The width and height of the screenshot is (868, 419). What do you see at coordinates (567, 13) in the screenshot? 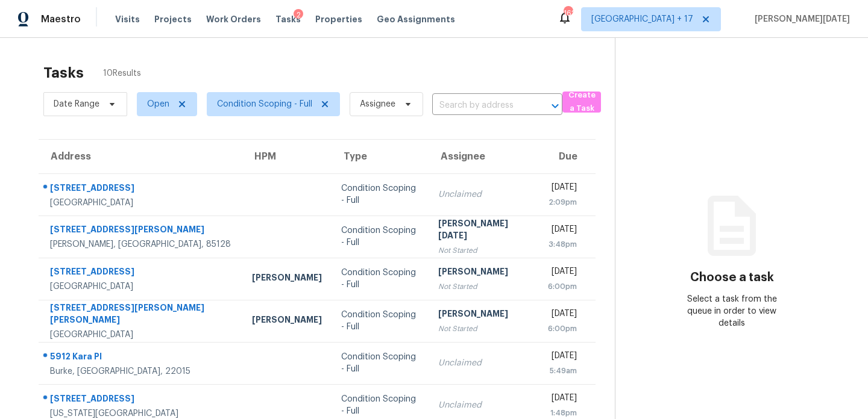
I see `div: 162` at bounding box center [567, 13].